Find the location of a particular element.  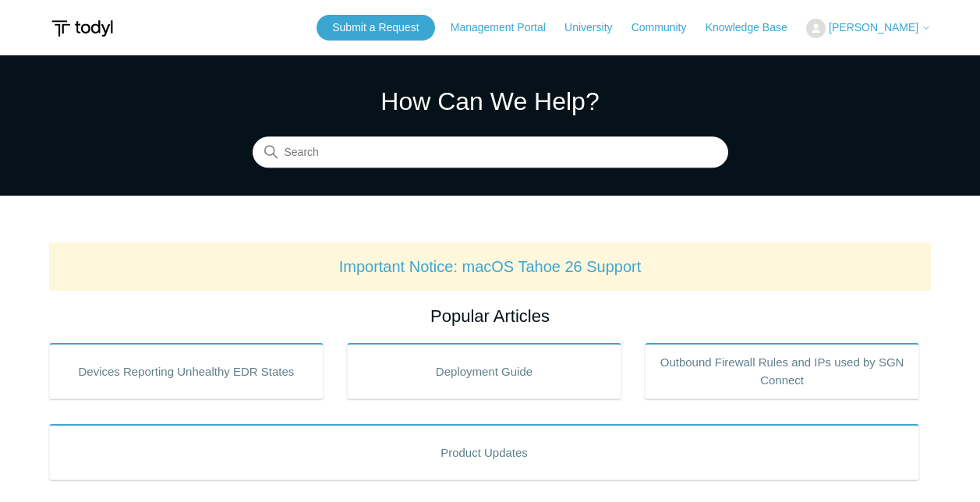

a: Deployment Guide is located at coordinates (484, 371).